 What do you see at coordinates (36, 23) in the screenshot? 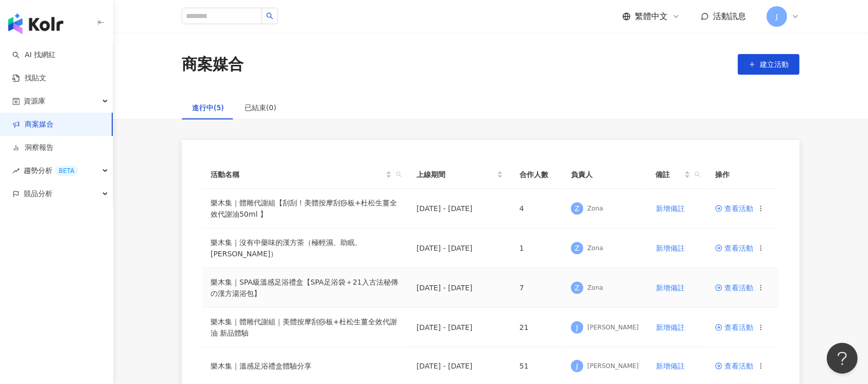
I see `img: logo` at bounding box center [36, 23].